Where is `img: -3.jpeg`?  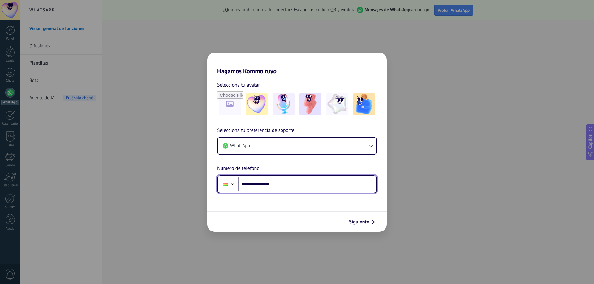 img: -3.jpeg is located at coordinates (310, 104).